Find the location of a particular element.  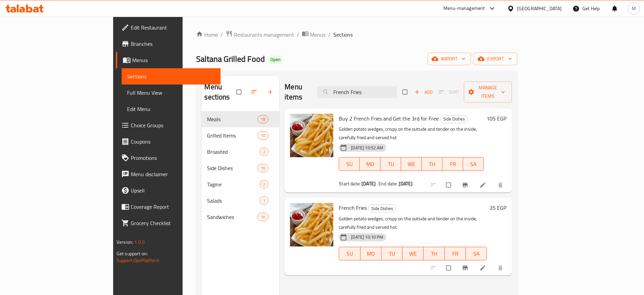

a: Edit Menu is located at coordinates (171, 109).